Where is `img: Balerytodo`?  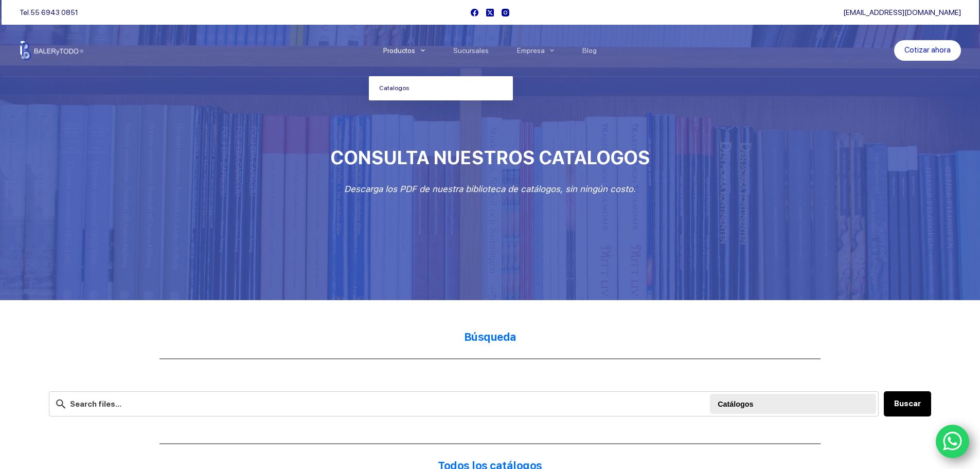 img: Balerytodo is located at coordinates (52, 51).